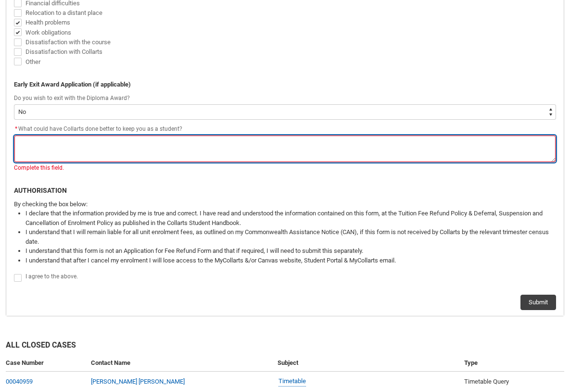  Describe the element at coordinates (64, 13) in the screenshot. I see `span: Relocation to a distant place` at that location.